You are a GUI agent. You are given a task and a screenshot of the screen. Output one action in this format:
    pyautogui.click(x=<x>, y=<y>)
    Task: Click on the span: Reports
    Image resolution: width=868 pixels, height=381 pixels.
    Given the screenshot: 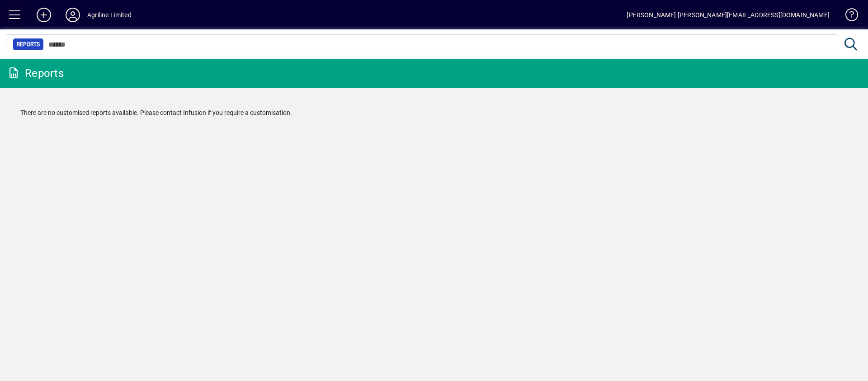 What is the action you would take?
    pyautogui.click(x=28, y=44)
    